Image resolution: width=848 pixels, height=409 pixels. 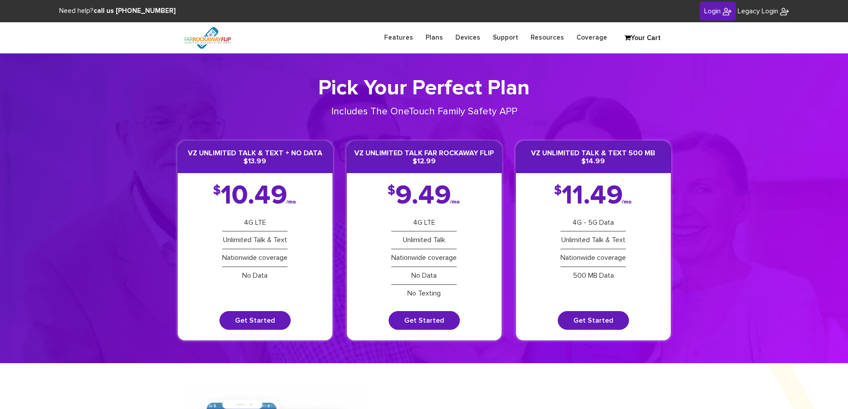 What do you see at coordinates (591, 37) in the screenshot?
I see `a: Coverage` at bounding box center [591, 37].